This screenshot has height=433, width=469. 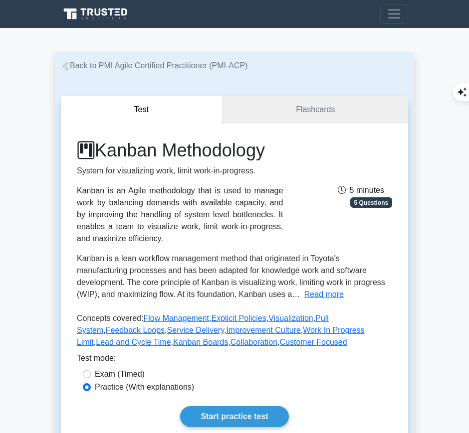 What do you see at coordinates (200, 342) in the screenshot?
I see `a: Kanban Boards` at bounding box center [200, 342].